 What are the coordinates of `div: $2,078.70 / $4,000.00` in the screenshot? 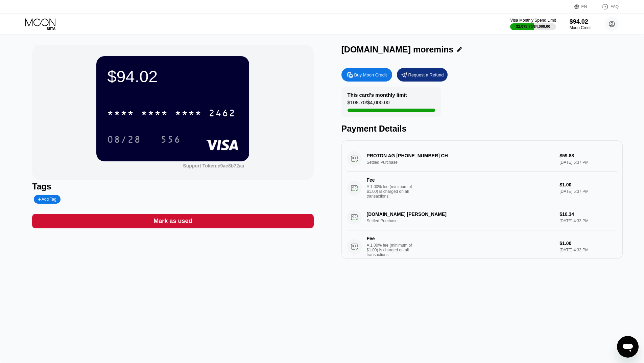 It's located at (533, 27).